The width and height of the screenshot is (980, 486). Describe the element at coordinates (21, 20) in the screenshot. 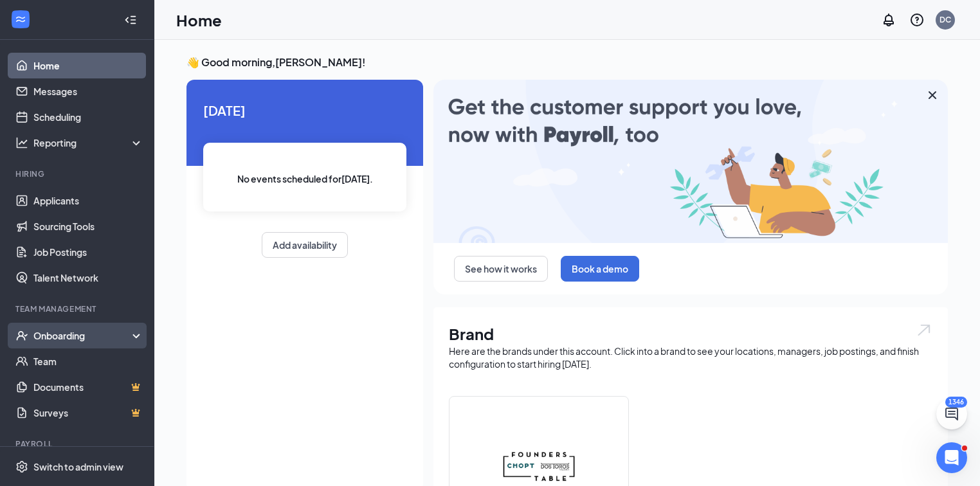

I see `svg: WorkstreamLogo` at that location.